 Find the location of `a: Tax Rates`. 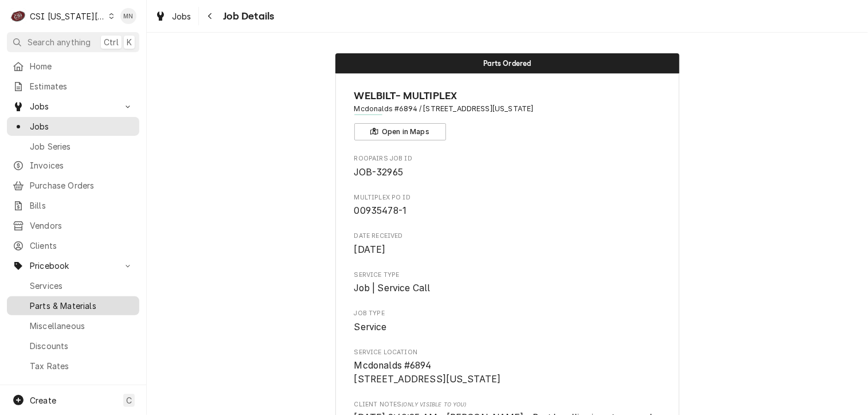

a: Tax Rates is located at coordinates (73, 366).